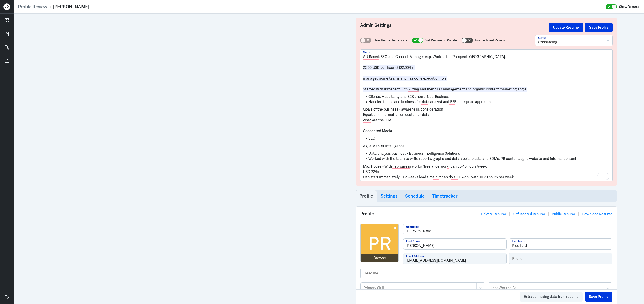  I want to click on span: Started with iProspect with wrting and then SEO management and organic content marketing angle, so click(445, 89).